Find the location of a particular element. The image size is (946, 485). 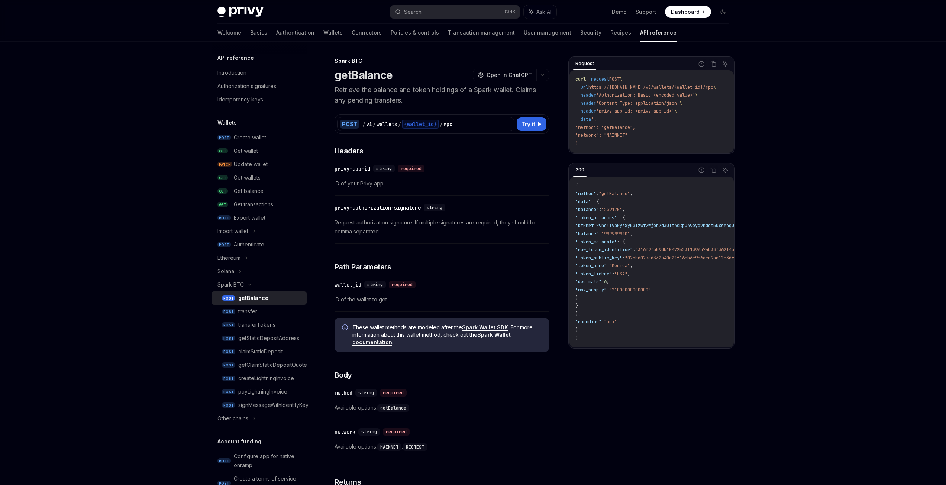

div: getStaticDepositAddress is located at coordinates (269, 338).